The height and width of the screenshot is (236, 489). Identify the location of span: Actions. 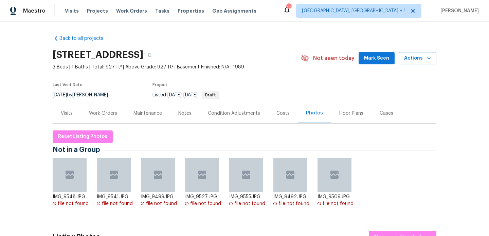
(418, 58).